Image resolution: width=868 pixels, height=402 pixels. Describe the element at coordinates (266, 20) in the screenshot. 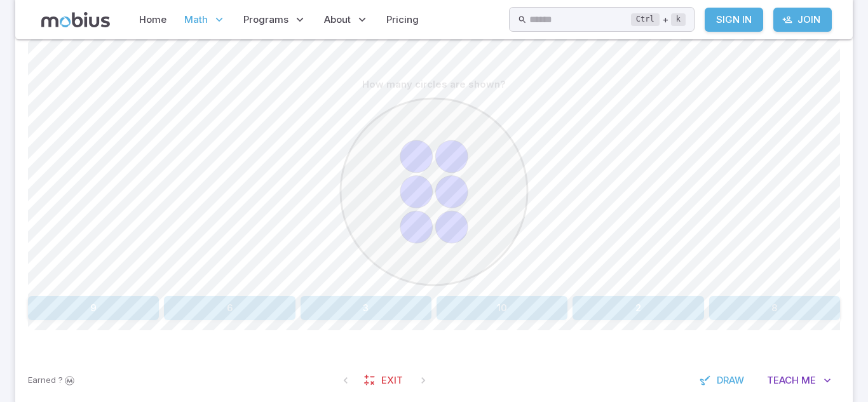

I see `span: Programs` at that location.